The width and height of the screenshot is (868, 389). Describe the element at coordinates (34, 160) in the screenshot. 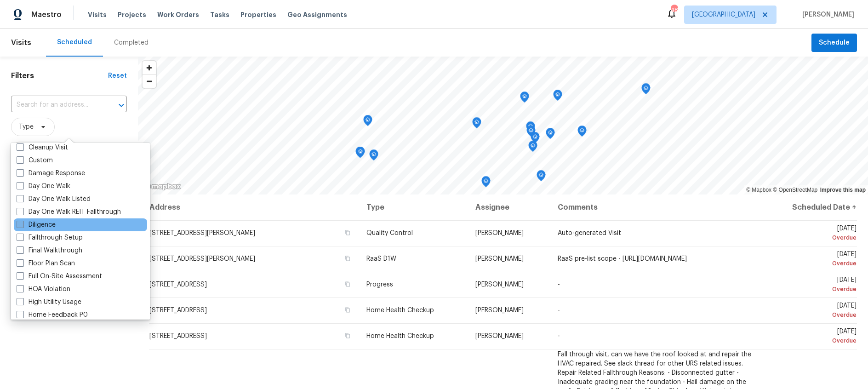

I see `label: Custom` at that location.